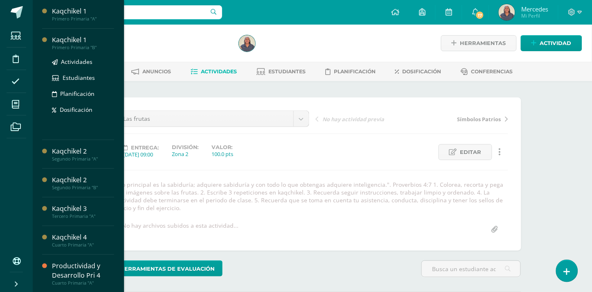 Image resolution: width=592 pixels, height=292 pixels. What do you see at coordinates (471, 268) in the screenshot?
I see `input: Busca un estudiante aquí...` at bounding box center [471, 268].